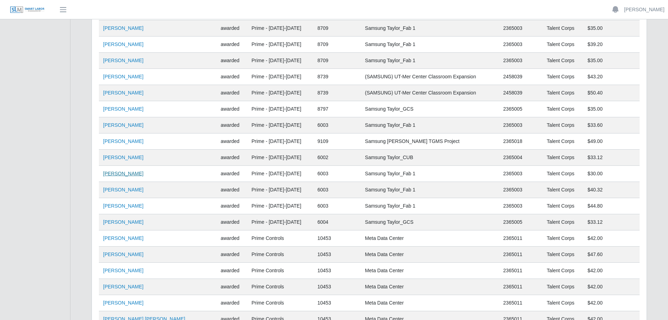  What do you see at coordinates (612, 157) in the screenshot?
I see `td: $33.12` at bounding box center [612, 157].